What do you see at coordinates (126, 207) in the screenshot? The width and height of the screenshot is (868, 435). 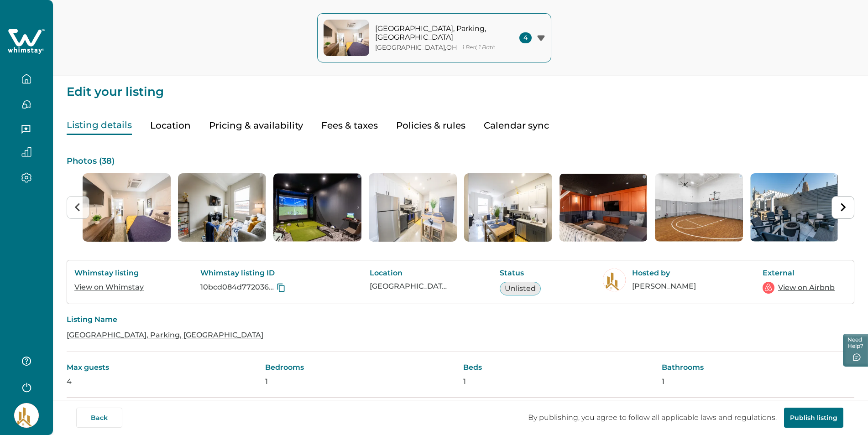 I see `li: 1 of 38` at bounding box center [126, 207].